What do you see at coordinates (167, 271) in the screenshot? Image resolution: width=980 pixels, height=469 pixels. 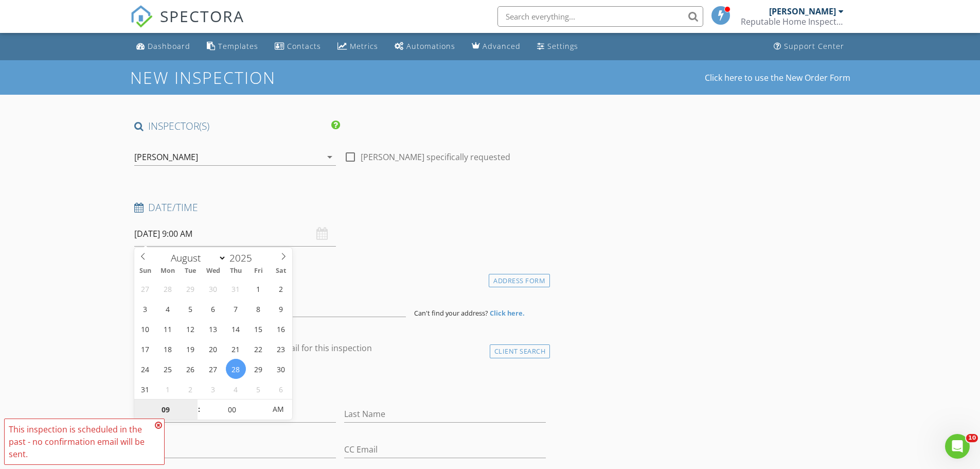 I see `span: Mon` at bounding box center [167, 271].